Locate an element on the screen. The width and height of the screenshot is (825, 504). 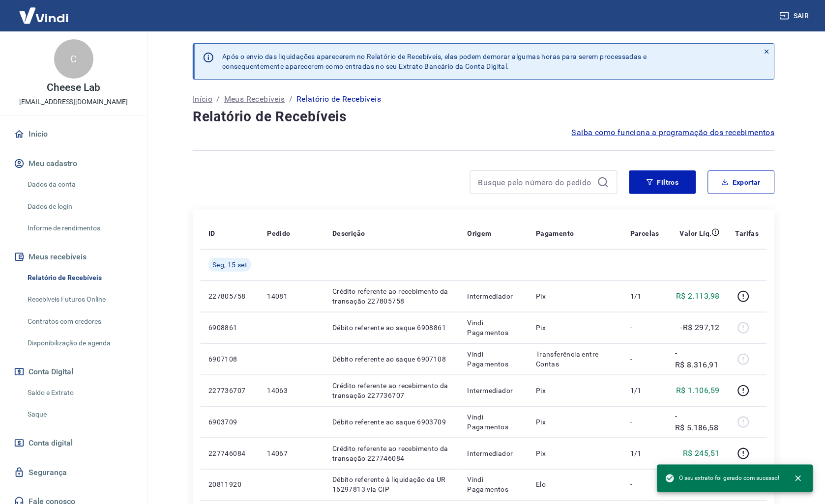
button: Meu cadastro is located at coordinates (73, 163).